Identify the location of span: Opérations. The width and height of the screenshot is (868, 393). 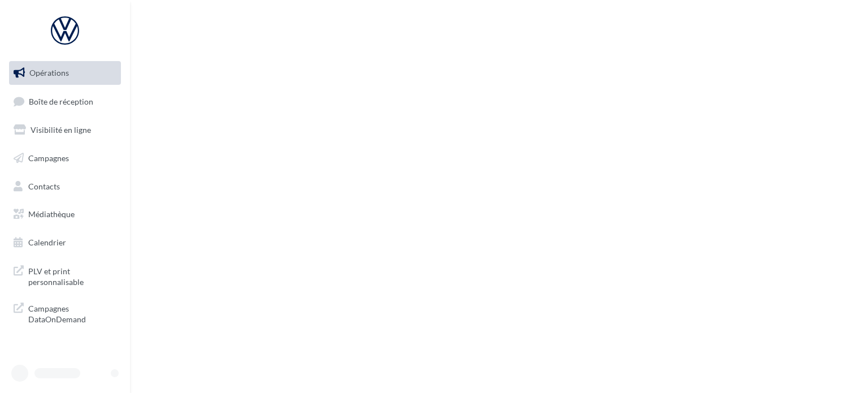
(49, 73).